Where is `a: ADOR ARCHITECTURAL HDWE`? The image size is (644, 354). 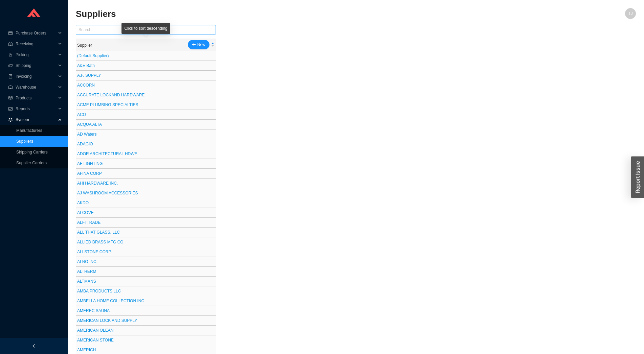 a: ADOR ARCHITECTURAL HDWE is located at coordinates (107, 153).